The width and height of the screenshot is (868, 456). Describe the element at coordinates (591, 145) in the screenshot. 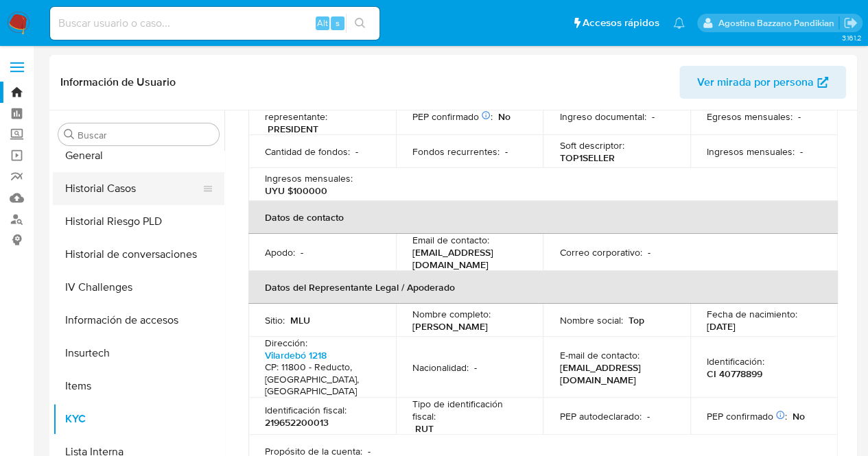

I see `p: Soft descriptor :` at that location.